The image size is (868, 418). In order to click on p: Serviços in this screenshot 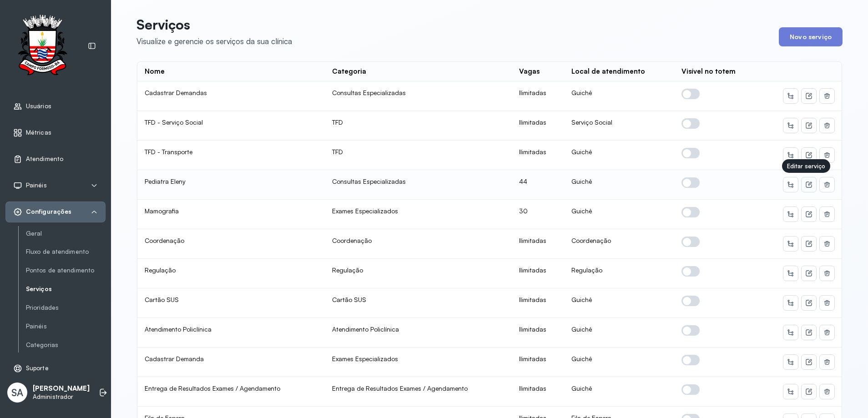, I will do `click(214, 25)`.